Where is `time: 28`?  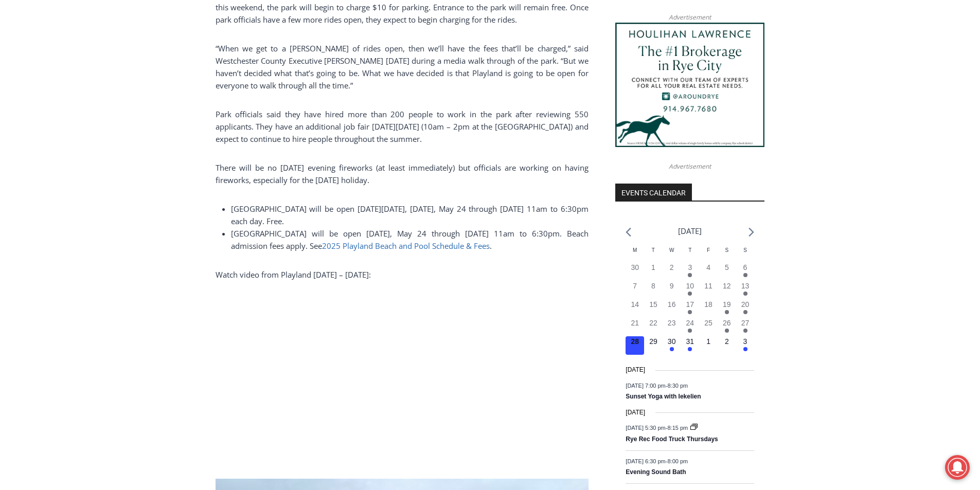 time: 28 is located at coordinates (634, 342).